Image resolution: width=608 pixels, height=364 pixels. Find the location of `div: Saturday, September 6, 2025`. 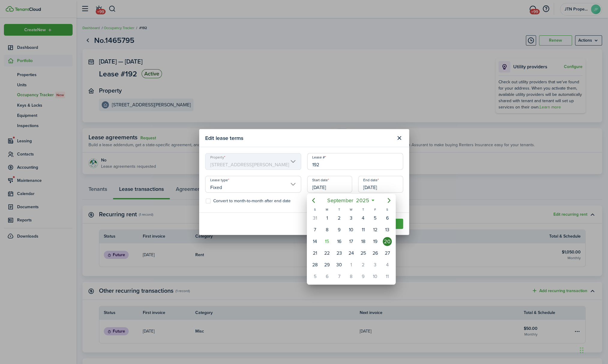

div: Saturday, September 6, 2025 is located at coordinates (387, 218).